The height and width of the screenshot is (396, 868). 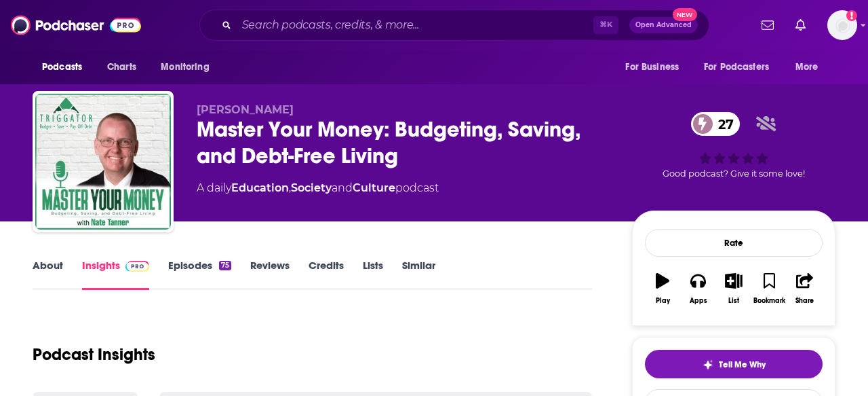 I want to click on div: Search podcasts, credits, & more..., so click(x=454, y=25).